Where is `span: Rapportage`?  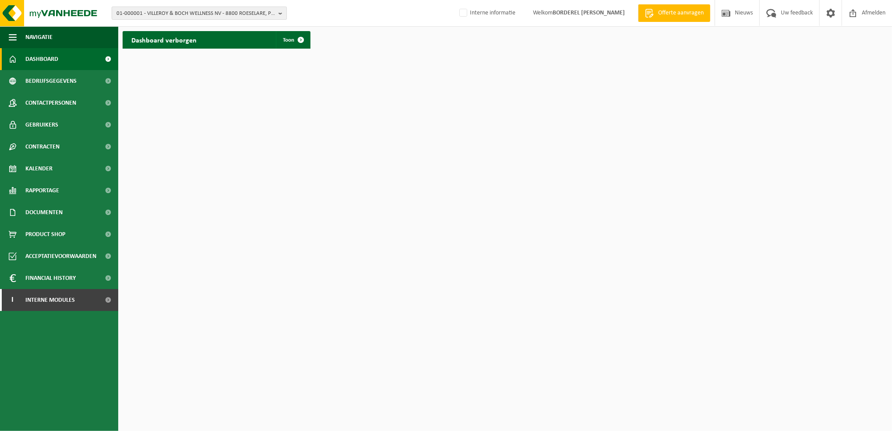
span: Rapportage is located at coordinates (42, 191).